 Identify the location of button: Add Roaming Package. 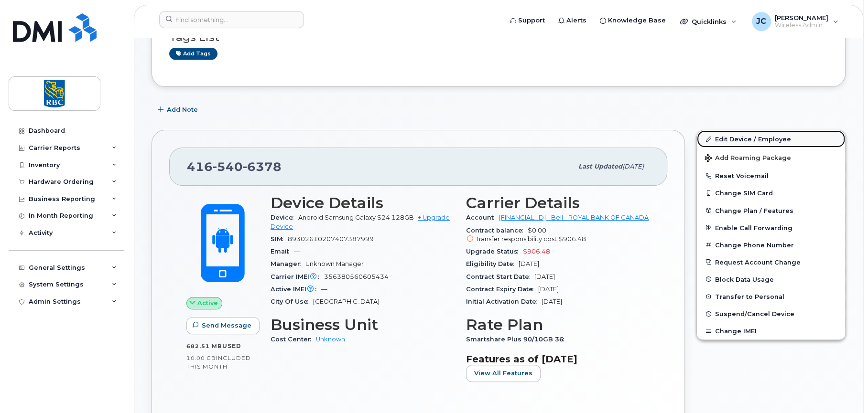
(771, 157).